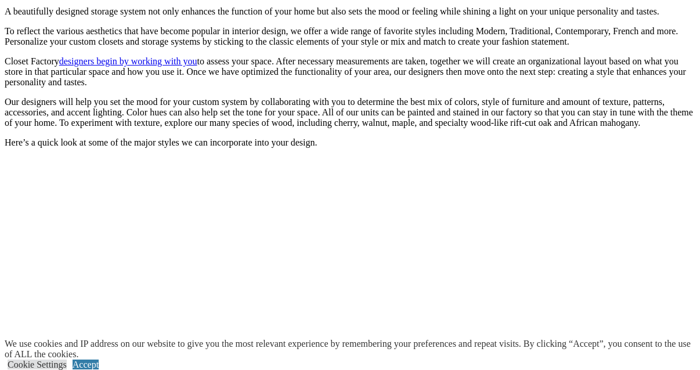 Image resolution: width=700 pixels, height=370 pixels. Describe the element at coordinates (350, 113) in the screenshot. I see `p: Our designers will help you set the mood for your custom system by collaborating with you to dete...` at that location.